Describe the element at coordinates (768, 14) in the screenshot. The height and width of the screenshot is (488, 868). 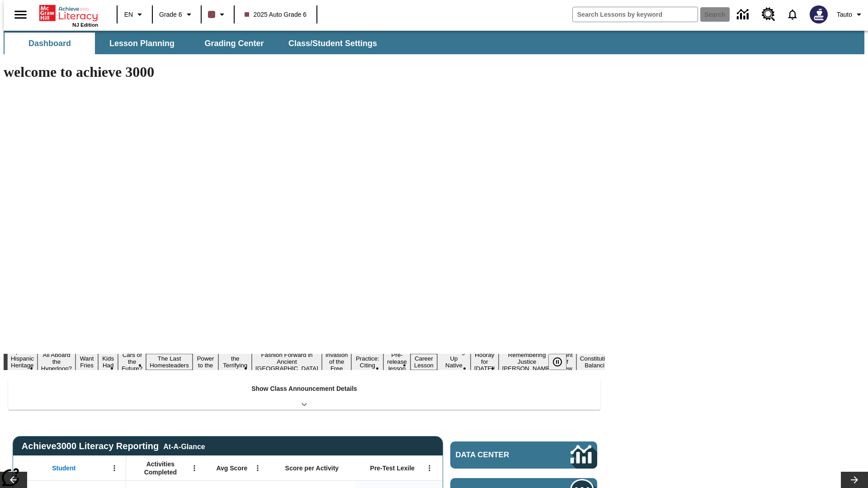
I see `a: Resource Center, Will open in new tab` at that location.